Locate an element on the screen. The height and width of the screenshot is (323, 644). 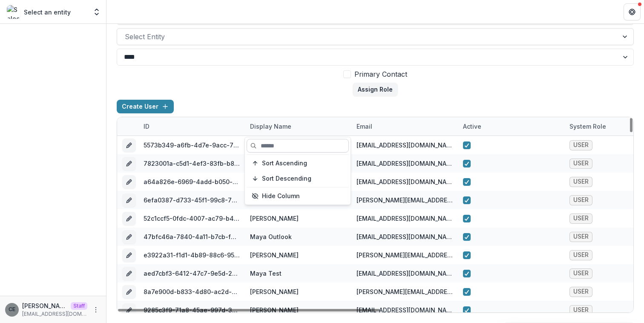
div: 8a7e900d-b833-4d80-ac2d-7770b4898928 is located at coordinates (191, 291).